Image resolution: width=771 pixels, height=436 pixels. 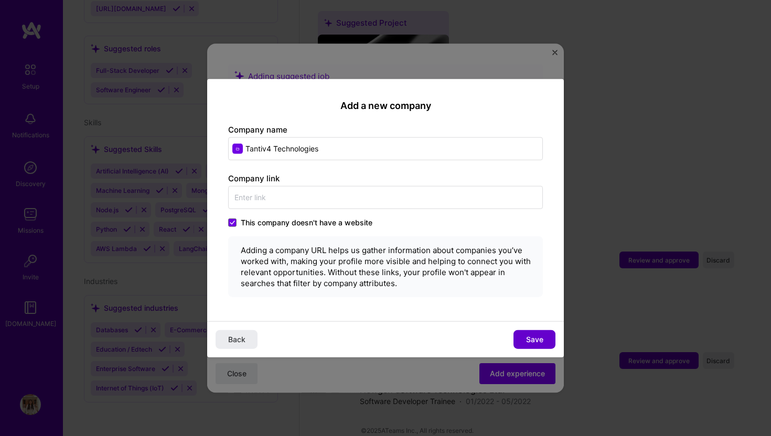 What do you see at coordinates (237, 339) in the screenshot?
I see `span: Back` at bounding box center [237, 339].